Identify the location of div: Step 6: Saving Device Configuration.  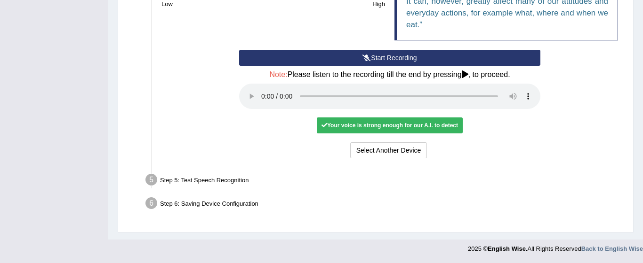
(385, 205).